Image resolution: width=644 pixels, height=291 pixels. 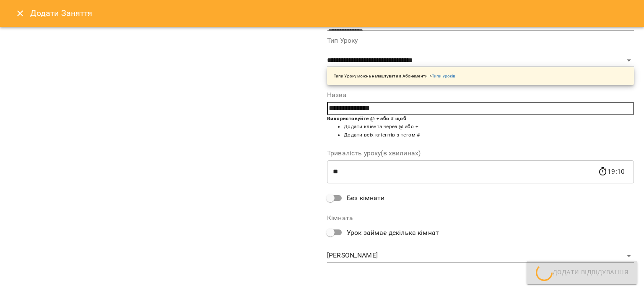 What do you see at coordinates (489, 135) in the screenshot?
I see `li: Додати всіх клієнтів з тегом #` at bounding box center [489, 135].